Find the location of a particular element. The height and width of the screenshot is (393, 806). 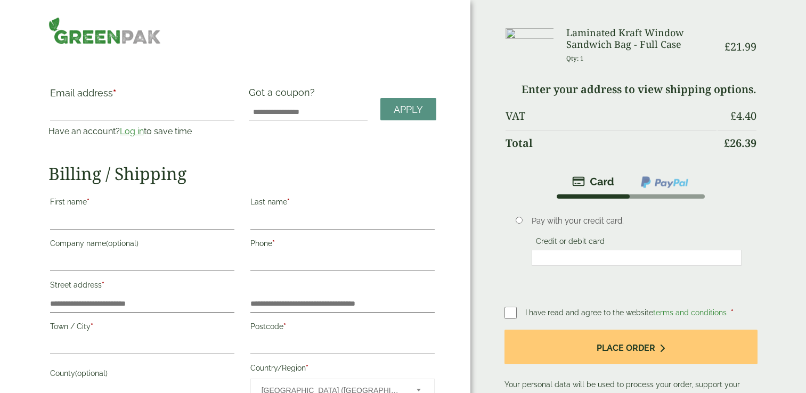

label: Email address is located at coordinates (142, 96).